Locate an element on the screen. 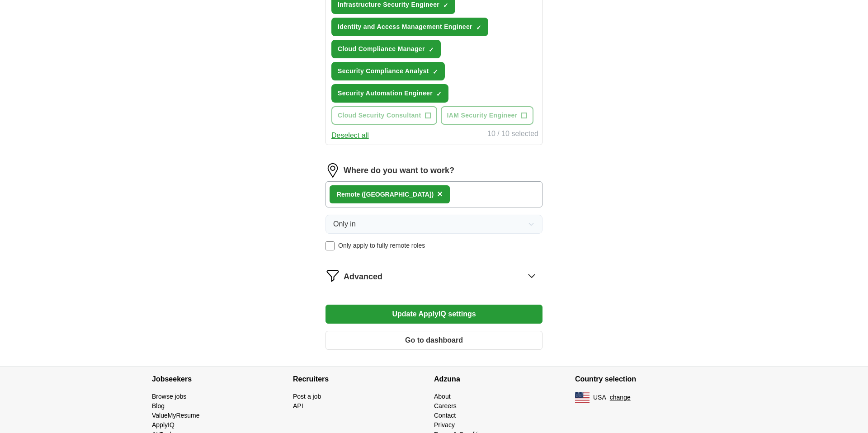 This screenshot has width=868, height=433. input: Only apply to fully remote roles is located at coordinates (330, 246).